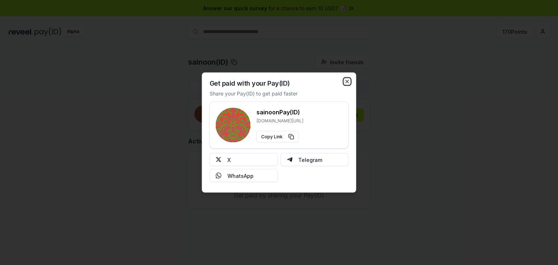 This screenshot has width=558, height=265. Describe the element at coordinates (244, 160) in the screenshot. I see `button: X` at that location.